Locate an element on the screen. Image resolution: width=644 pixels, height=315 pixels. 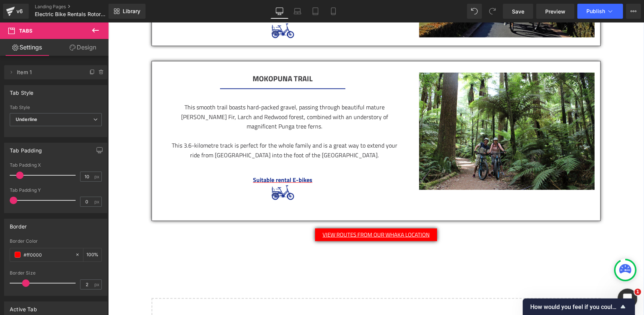
input: Color is located at coordinates (47, 255).